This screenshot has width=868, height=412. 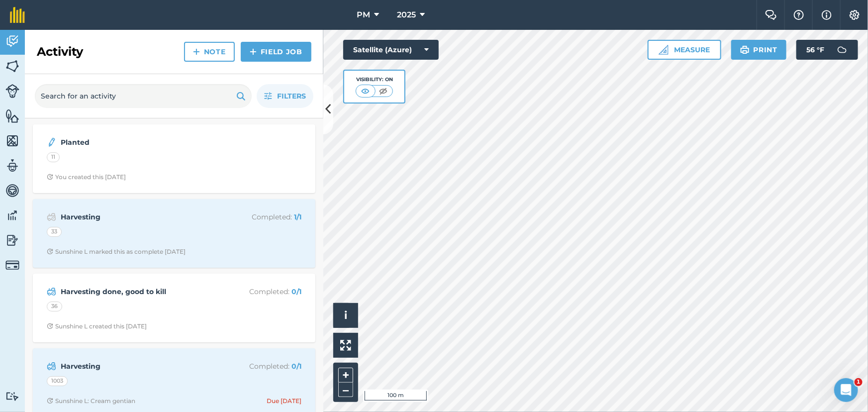 I want to click on input: Search for an activity, so click(x=144, y=96).